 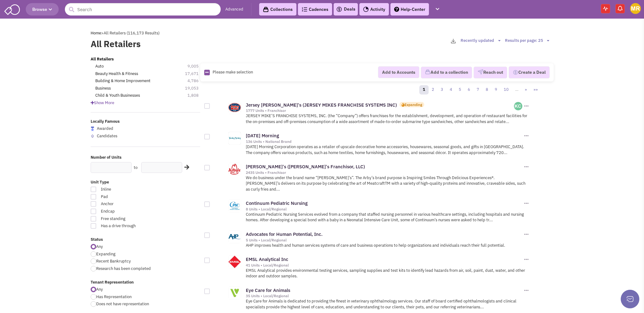 I want to click on div: Search Nearby, so click(x=185, y=167).